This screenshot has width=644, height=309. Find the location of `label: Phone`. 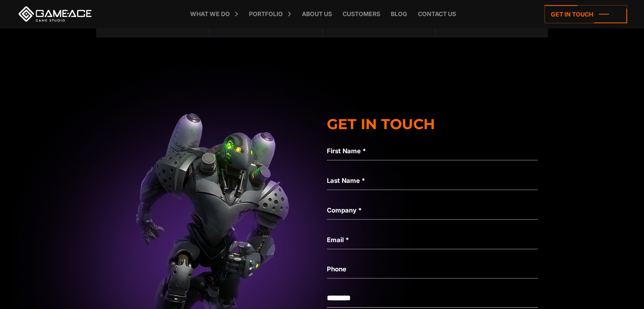

label: Phone is located at coordinates (432, 269).